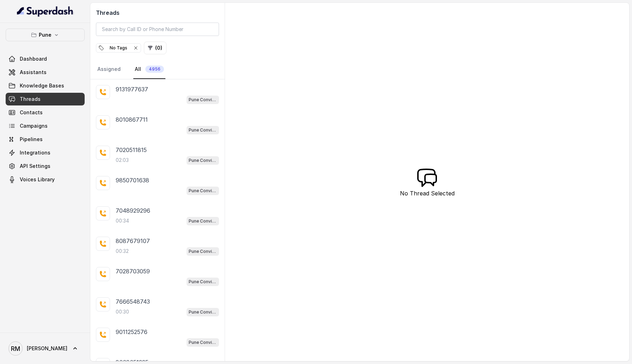 The image size is (632, 364). Describe the element at coordinates (33, 72) in the screenshot. I see `span: Assistants` at that location.